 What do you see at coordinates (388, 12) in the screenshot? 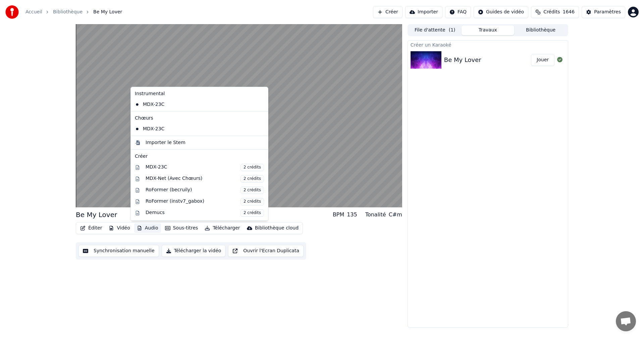
I see `button: Créer` at bounding box center [388, 12].